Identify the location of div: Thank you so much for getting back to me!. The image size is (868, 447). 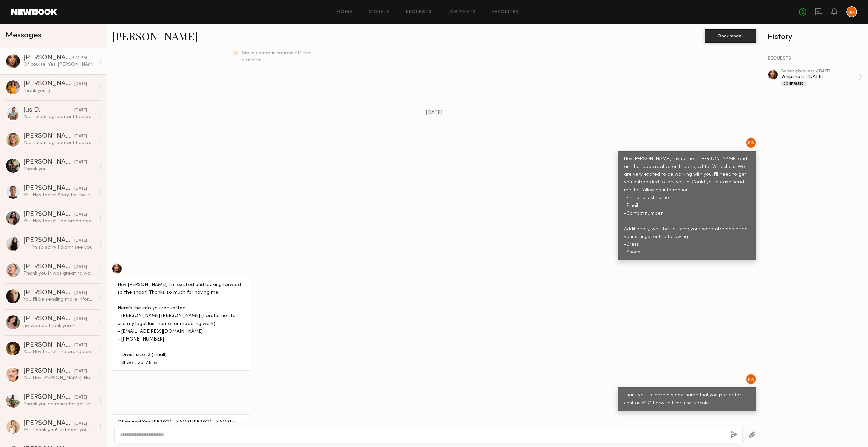
(60, 404).